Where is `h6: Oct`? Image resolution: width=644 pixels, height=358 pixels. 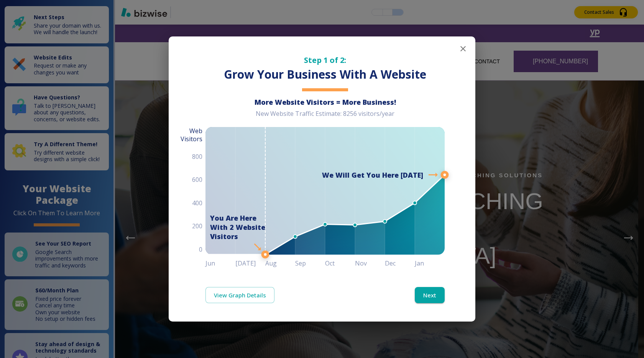
h6: Oct is located at coordinates (340, 263).